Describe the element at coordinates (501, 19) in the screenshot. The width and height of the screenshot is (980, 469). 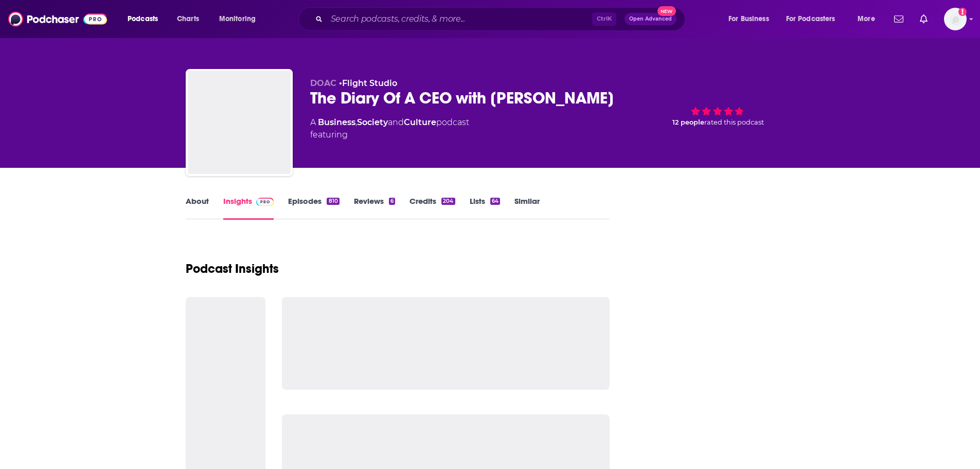
I see `div: Search podcasts, credits, & more...` at that location.